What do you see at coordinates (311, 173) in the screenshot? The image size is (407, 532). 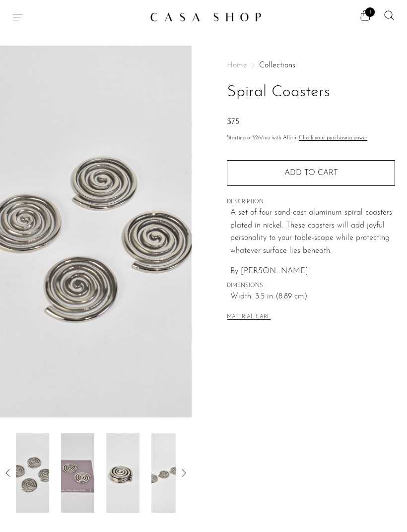 I see `button: Add to cart` at bounding box center [311, 173].